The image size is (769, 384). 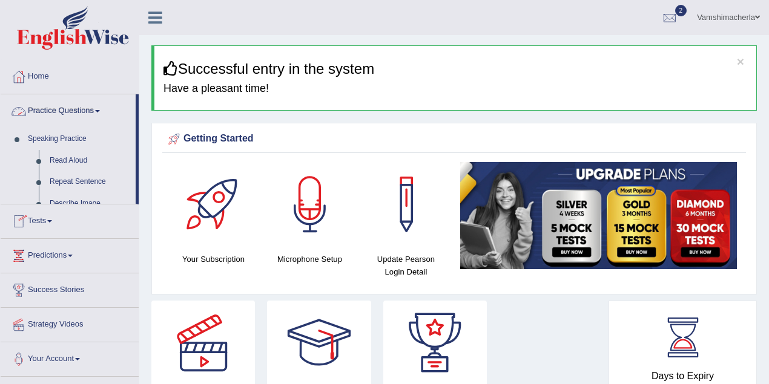 I want to click on h4: Have a pleasant time!, so click(x=455, y=89).